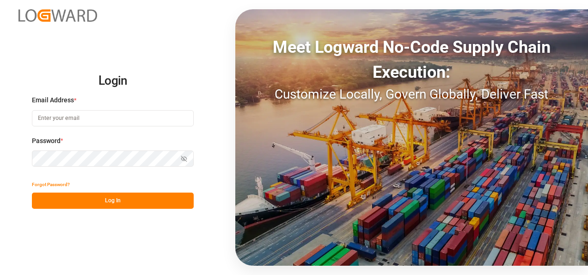 This screenshot has width=588, height=275. What do you see at coordinates (113, 118) in the screenshot?
I see `input: Enter your email` at bounding box center [113, 118].